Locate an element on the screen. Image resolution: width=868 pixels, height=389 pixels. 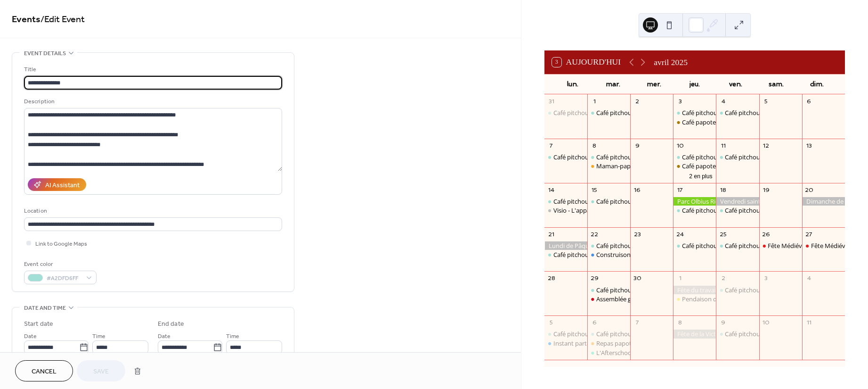
div: 2 is located at coordinates (637, 101).